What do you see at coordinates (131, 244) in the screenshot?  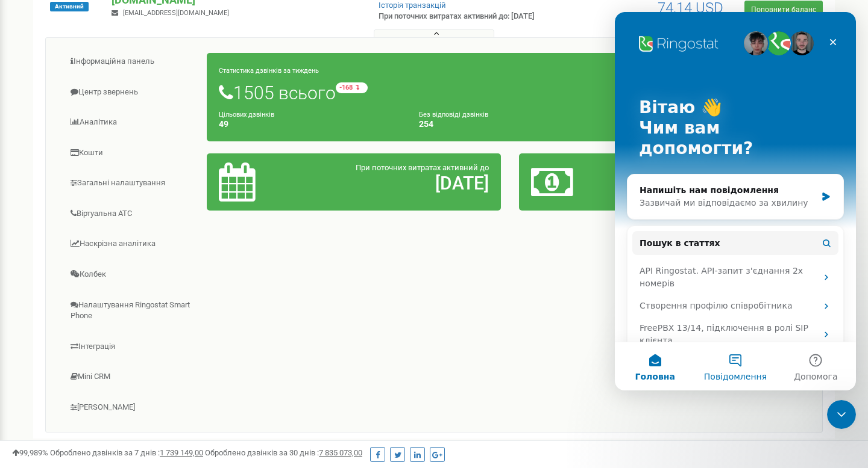 I see `a: Наскрізна аналітика` at bounding box center [131, 244].